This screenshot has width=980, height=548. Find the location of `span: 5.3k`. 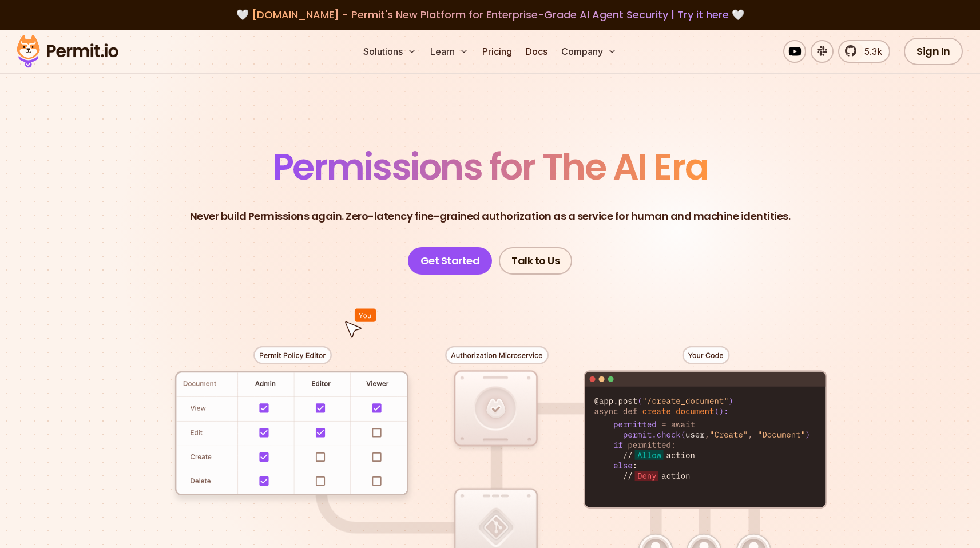

span: 5.3k is located at coordinates (870, 51).